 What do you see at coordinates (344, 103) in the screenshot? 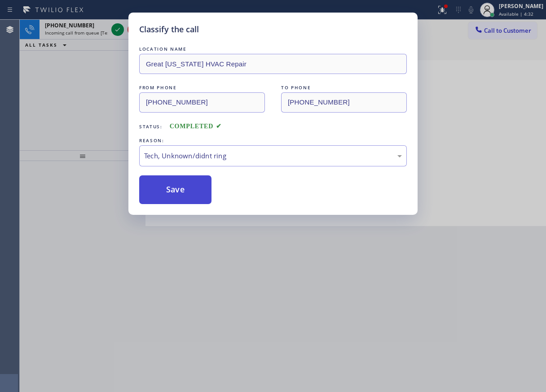
I see `input: To phone` at bounding box center [344, 103].